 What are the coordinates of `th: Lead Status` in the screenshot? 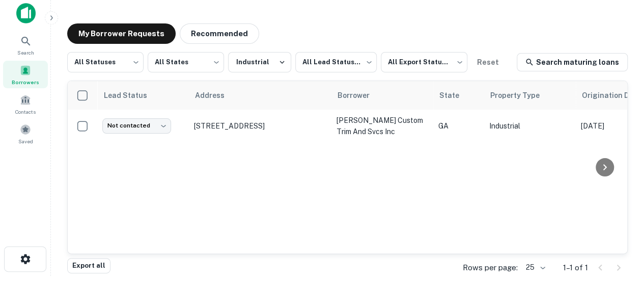 It's located at (143, 95).